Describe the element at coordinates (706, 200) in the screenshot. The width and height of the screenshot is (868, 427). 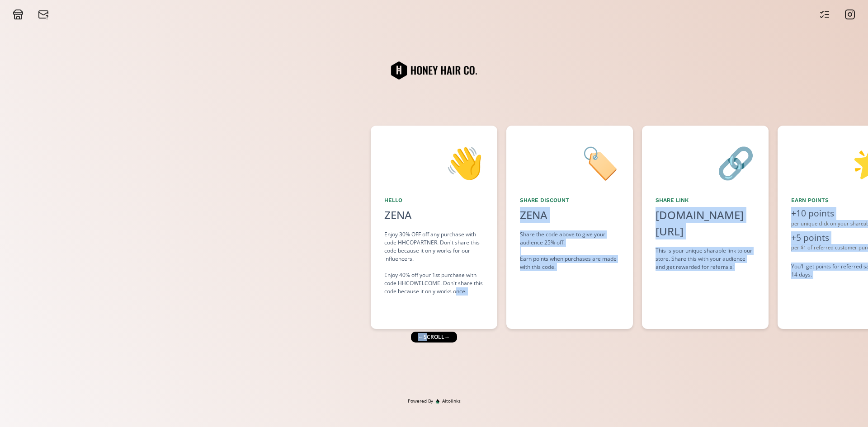
I see `div: Share Link` at that location.